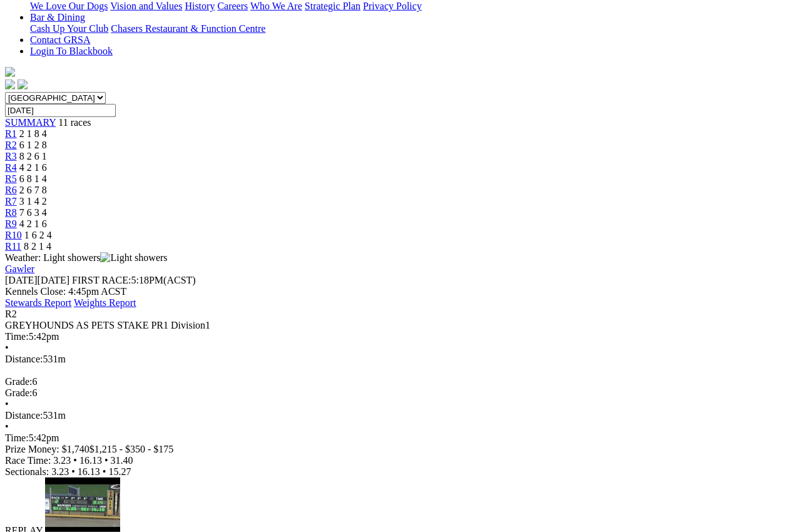 The image size is (801, 532). What do you see at coordinates (101, 279) in the screenshot?
I see `span: FIRST RACE:` at bounding box center [101, 279].